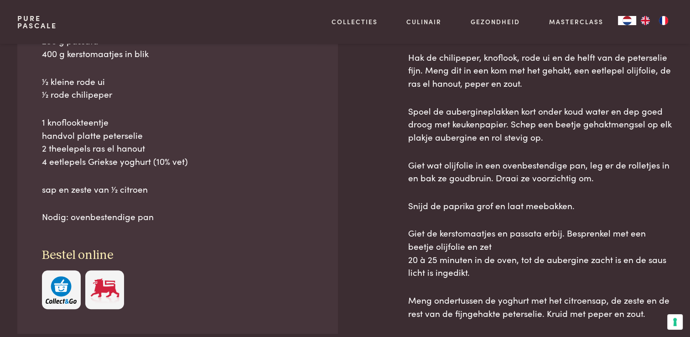  Describe the element at coordinates (627, 21) in the screenshot. I see `a: NL` at that location.